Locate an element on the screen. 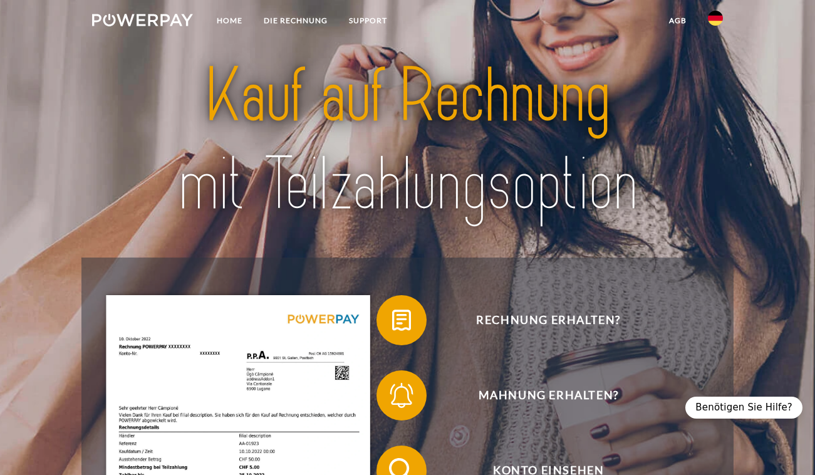 The height and width of the screenshot is (475, 815). span: Rechnung erhalten? is located at coordinates (548, 320).